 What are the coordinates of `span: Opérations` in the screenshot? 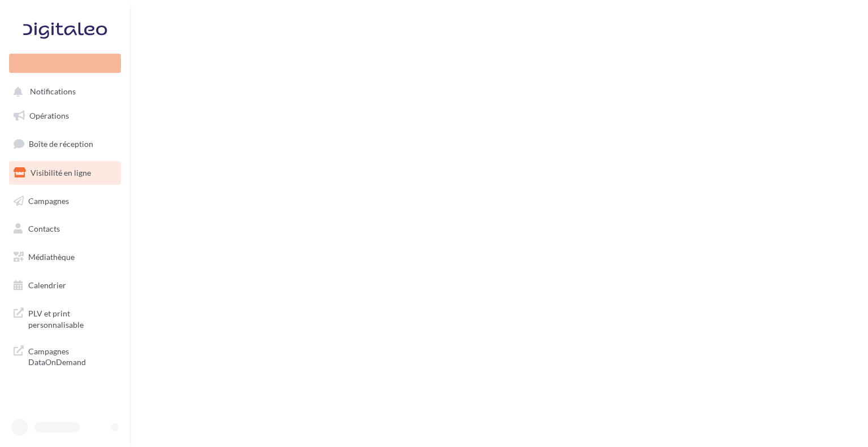 It's located at (49, 116).